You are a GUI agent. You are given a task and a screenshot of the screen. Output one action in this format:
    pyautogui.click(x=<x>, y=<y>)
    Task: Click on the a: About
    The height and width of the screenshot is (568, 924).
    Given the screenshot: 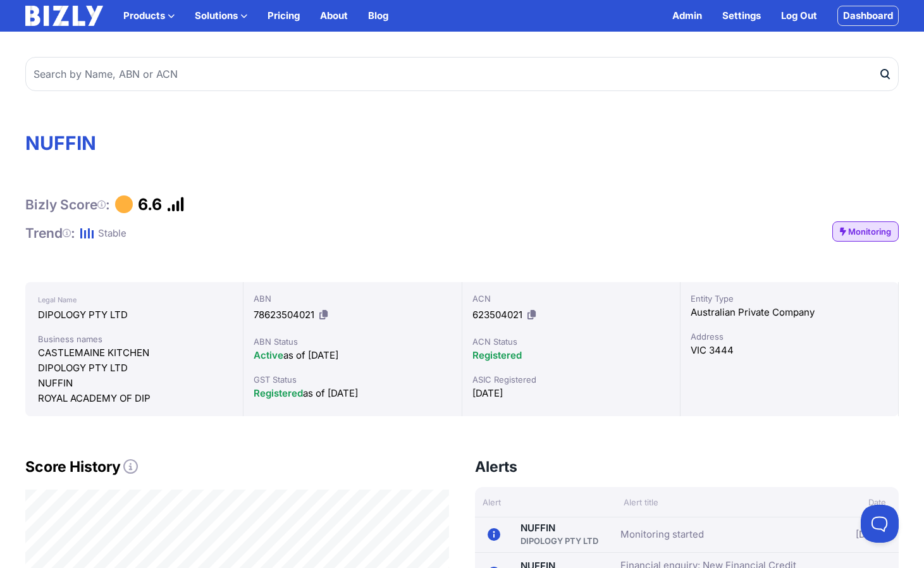 What is the action you would take?
    pyautogui.click(x=334, y=16)
    